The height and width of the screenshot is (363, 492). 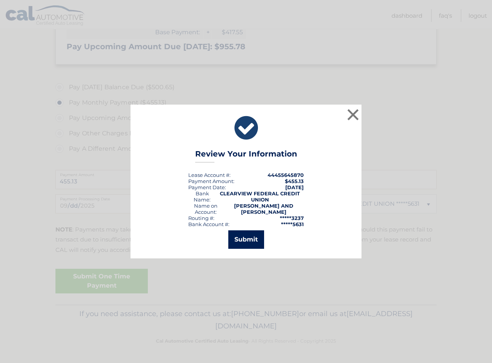 I want to click on div: Bank Name:, so click(x=202, y=197).